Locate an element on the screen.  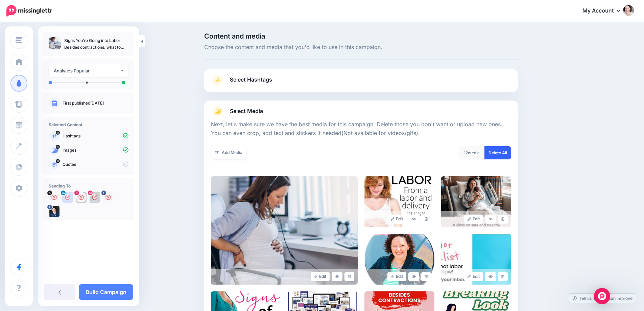
a: Delete All is located at coordinates (498, 152).